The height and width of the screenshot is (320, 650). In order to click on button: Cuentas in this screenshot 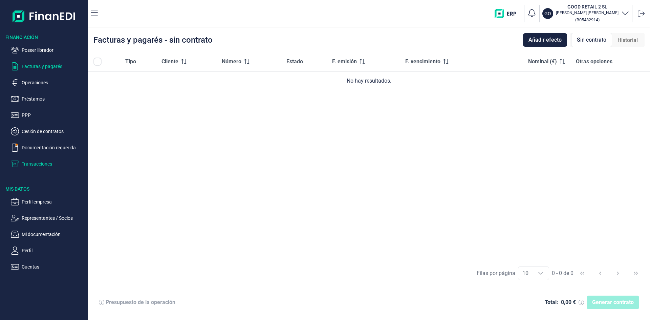, I will do `click(48, 267)`.